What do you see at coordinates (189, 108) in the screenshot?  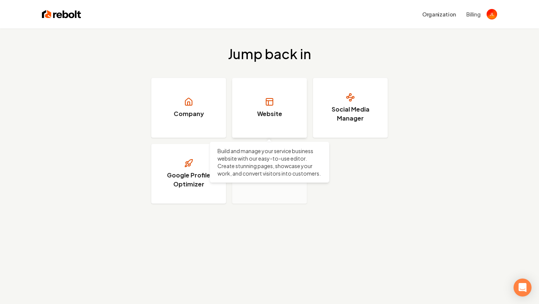 I see `a: Company` at bounding box center [189, 108].